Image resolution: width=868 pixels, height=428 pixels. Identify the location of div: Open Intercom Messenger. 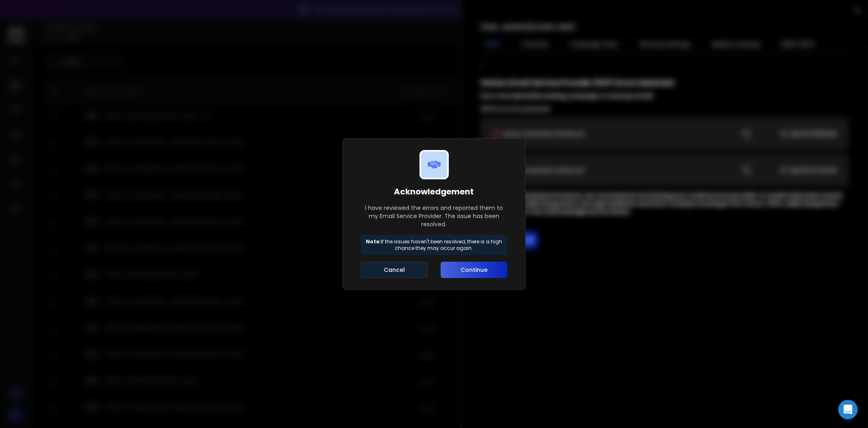
(848, 409).